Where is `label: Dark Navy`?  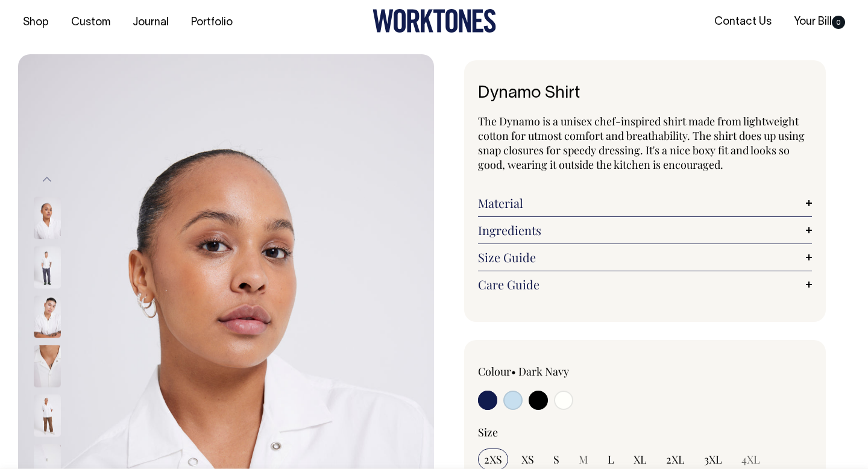 label: Dark Navy is located at coordinates (544, 371).